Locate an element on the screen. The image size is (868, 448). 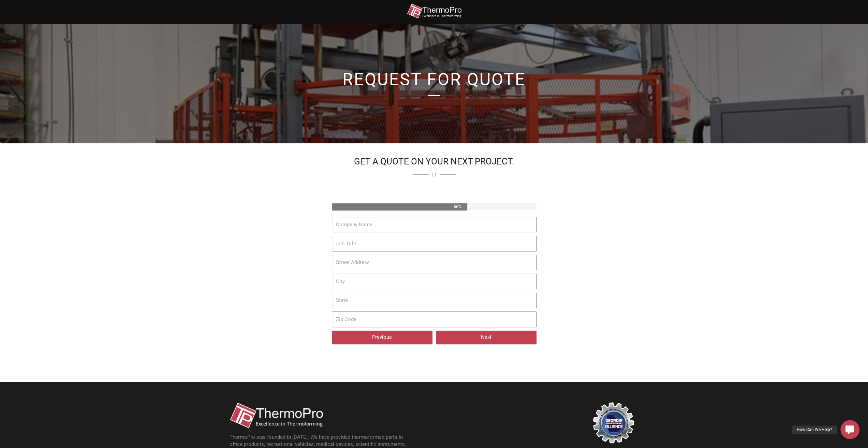
input: Zip Code is located at coordinates (434, 319).